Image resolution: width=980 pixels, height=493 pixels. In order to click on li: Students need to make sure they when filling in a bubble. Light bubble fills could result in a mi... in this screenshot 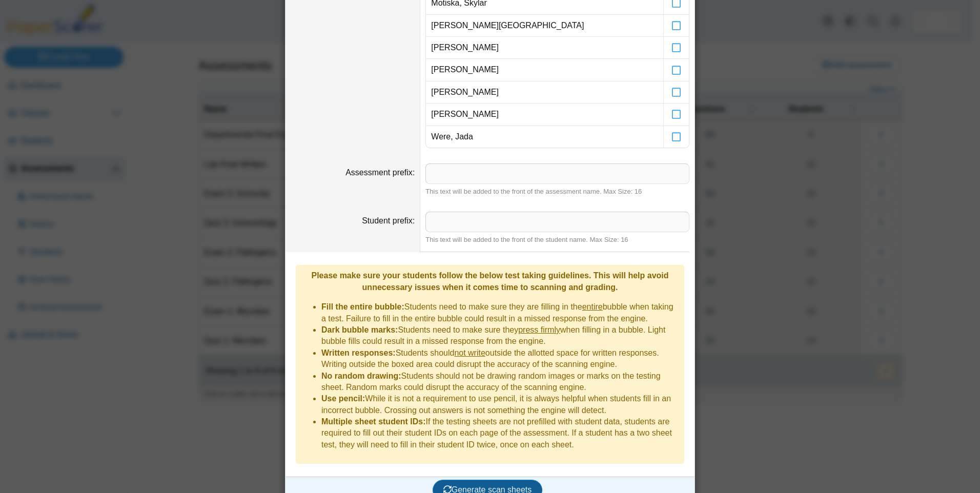, I will do `click(500, 335)`.